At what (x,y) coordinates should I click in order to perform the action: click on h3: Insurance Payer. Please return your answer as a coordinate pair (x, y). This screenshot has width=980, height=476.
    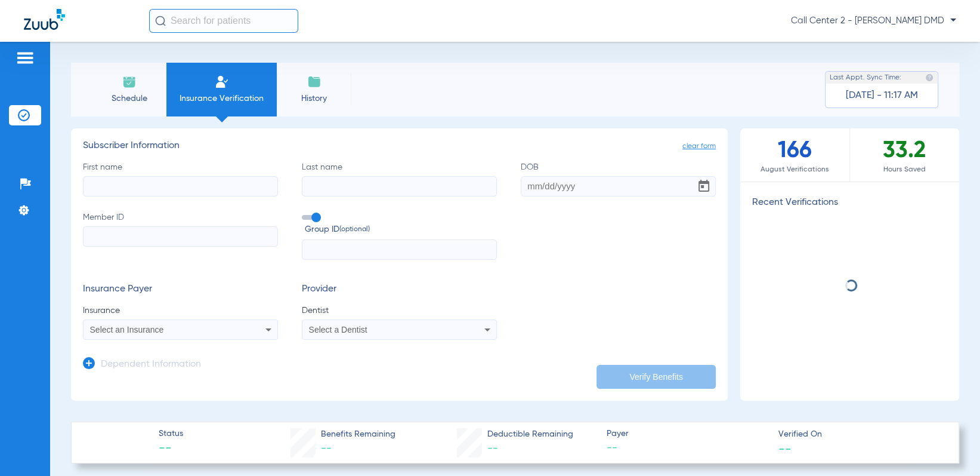
    Looking at the image, I should click on (180, 289).